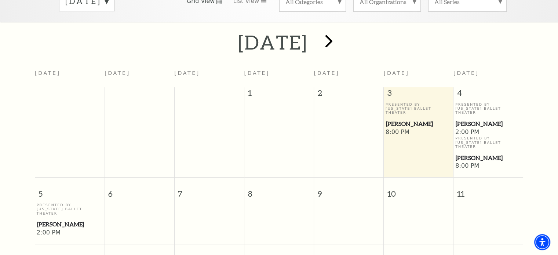  I want to click on div: Accessibility Menu, so click(542, 242).